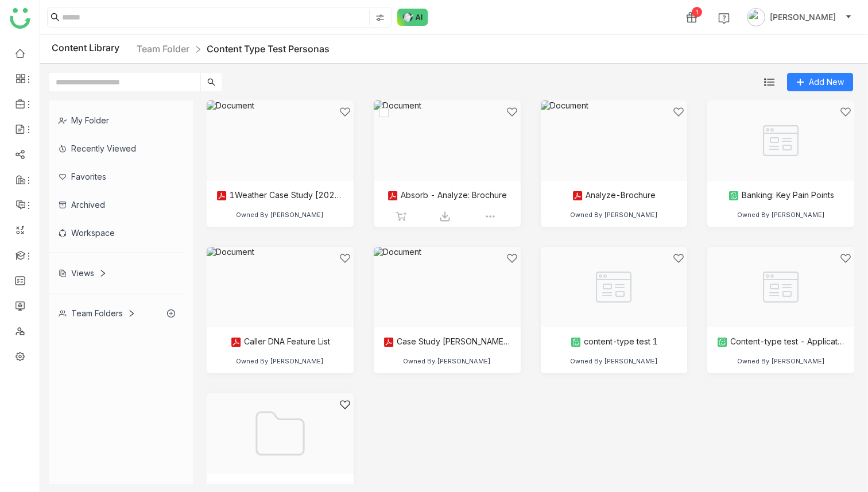  Describe the element at coordinates (827, 82) in the screenshot. I see `span: Add New` at that location.